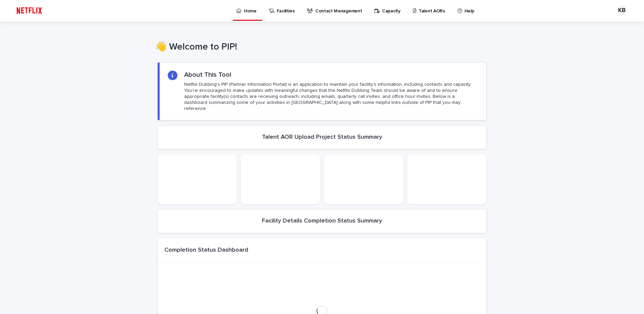 Image resolution: width=644 pixels, height=314 pixels. What do you see at coordinates (206, 250) in the screenshot?
I see `h1: Completion Status Dashboard` at bounding box center [206, 250].